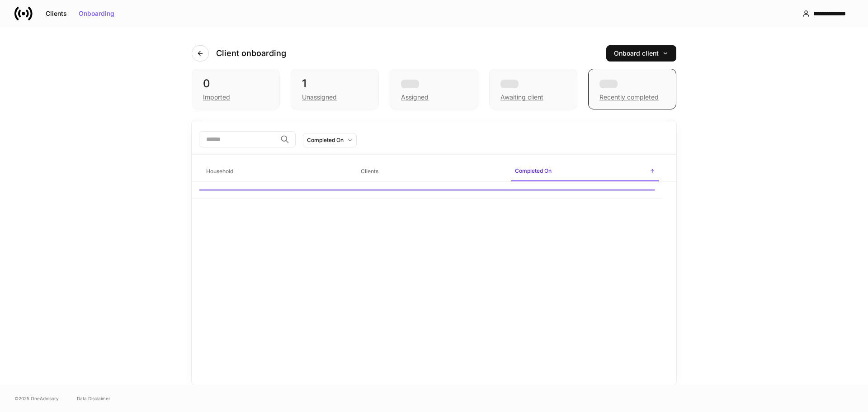  I want to click on div: 0Imported, so click(235, 89).